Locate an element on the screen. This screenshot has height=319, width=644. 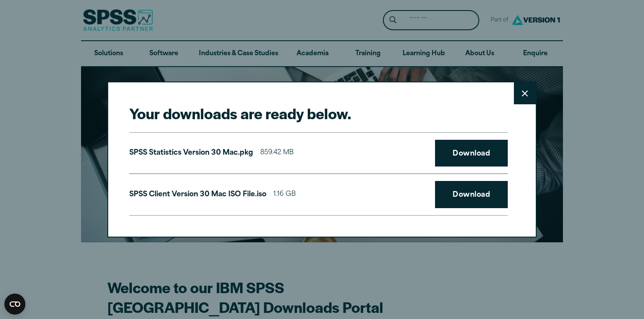
span: 859.42 MB is located at coordinates (277, 153).